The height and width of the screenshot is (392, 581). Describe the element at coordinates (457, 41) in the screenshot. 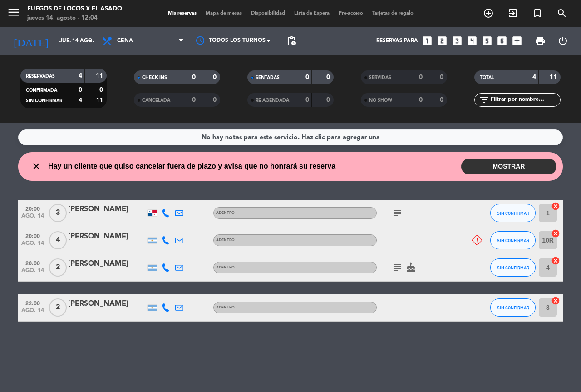

I see `i: looks_3` at that location.